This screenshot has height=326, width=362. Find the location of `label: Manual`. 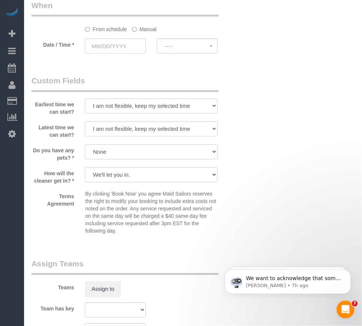

label: Manual is located at coordinates (144, 28).